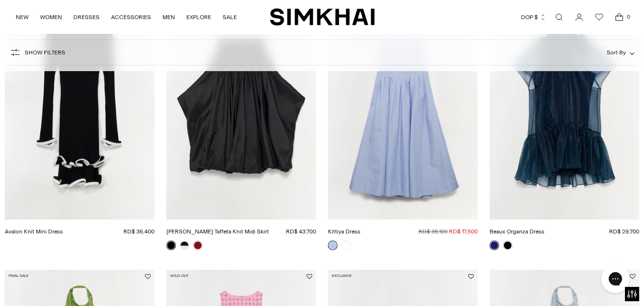 The height and width of the screenshot is (306, 644). Describe the element at coordinates (301, 231) in the screenshot. I see `span: RD$ 43,700` at that location.